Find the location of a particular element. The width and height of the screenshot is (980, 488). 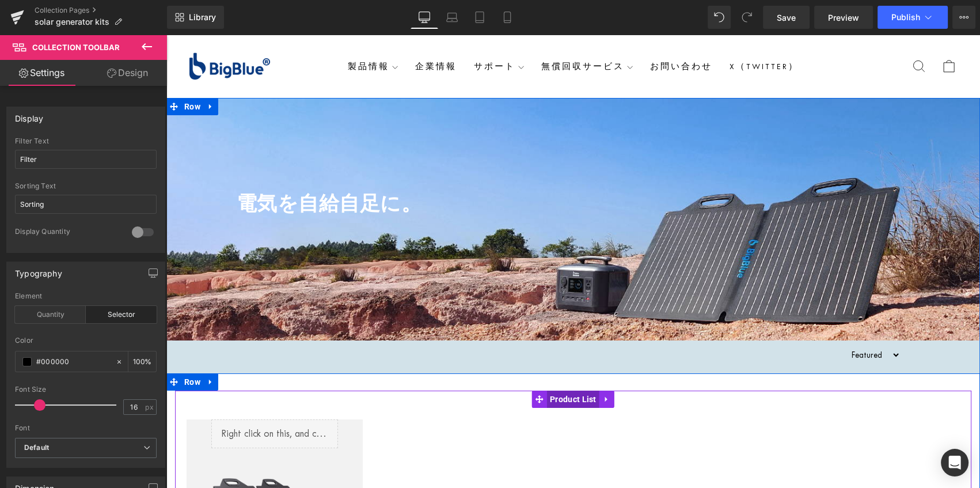

div: Font is located at coordinates (86, 428).